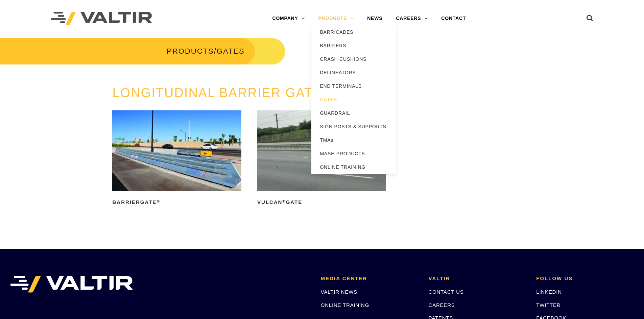 Image resolution: width=644 pixels, height=319 pixels. What do you see at coordinates (176, 159) in the screenshot?
I see `a: BarrierGate®` at bounding box center [176, 159].